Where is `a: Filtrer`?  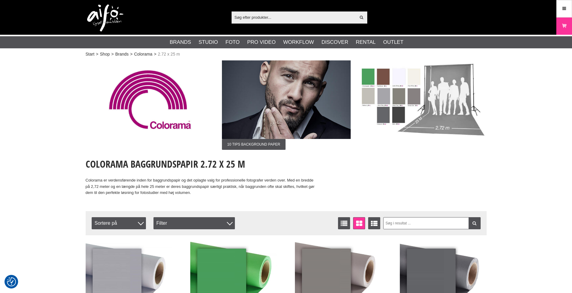
a: Filtrer is located at coordinates (475, 223).